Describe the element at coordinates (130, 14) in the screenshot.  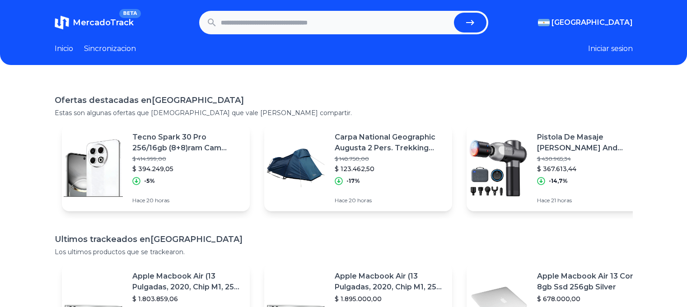
I see `span: BETA` at that location.